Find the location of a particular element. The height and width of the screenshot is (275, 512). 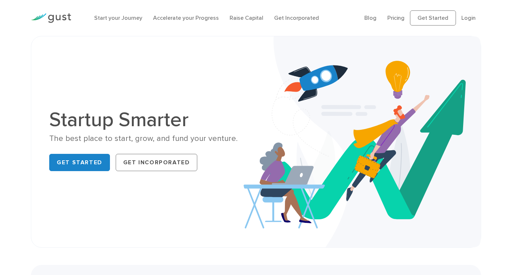

h1: Startup Smarter is located at coordinates (150, 120).